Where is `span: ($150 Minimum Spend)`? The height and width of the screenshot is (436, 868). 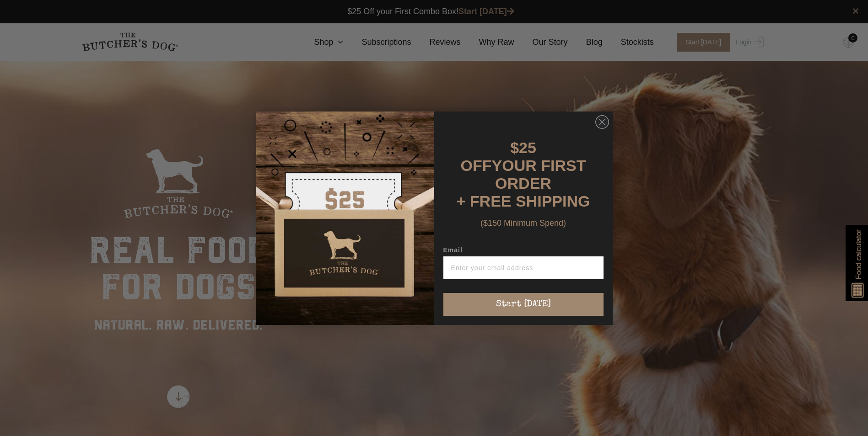 span: ($150 Minimum Spend) is located at coordinates (523, 223).